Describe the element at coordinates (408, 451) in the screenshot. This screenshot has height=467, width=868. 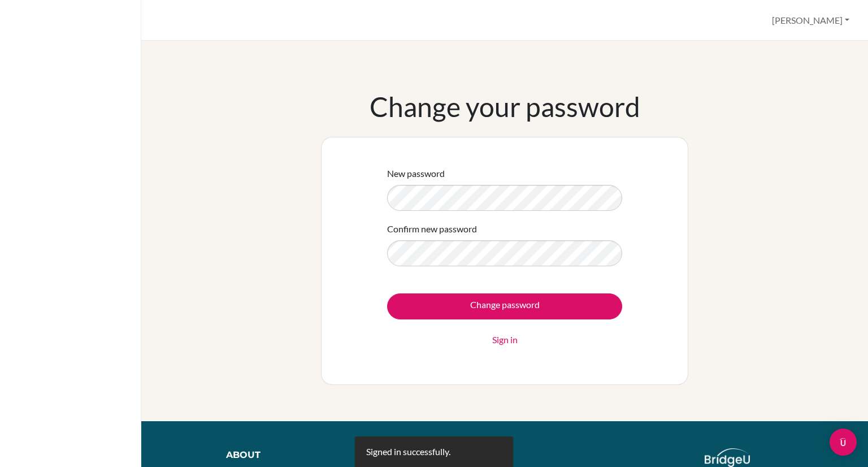
I see `div: Signed in successfully.` at that location.